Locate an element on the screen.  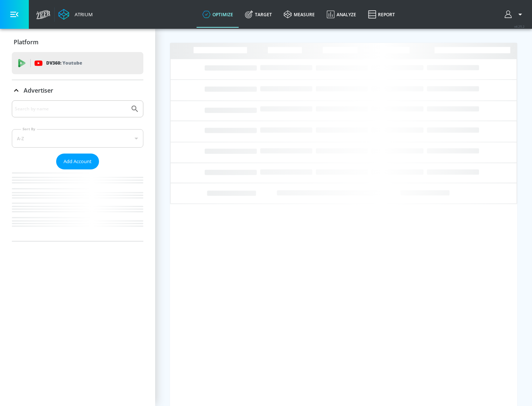
a: measure is located at coordinates (299, 14).